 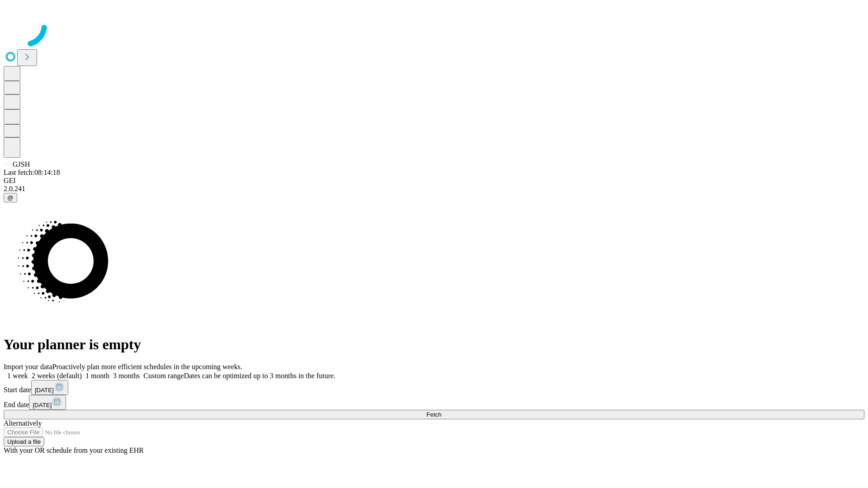 I want to click on span: 2 weeks (default), so click(x=57, y=376).